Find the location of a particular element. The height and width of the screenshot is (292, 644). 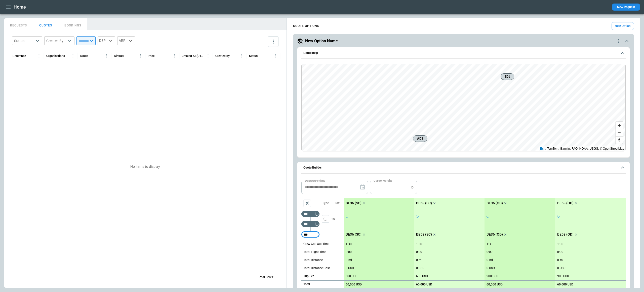

label: Cargo Weight is located at coordinates (383, 180).